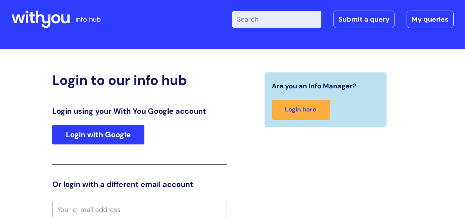 This screenshot has height=218, width=465. What do you see at coordinates (301, 110) in the screenshot?
I see `a: Login here` at bounding box center [301, 110].